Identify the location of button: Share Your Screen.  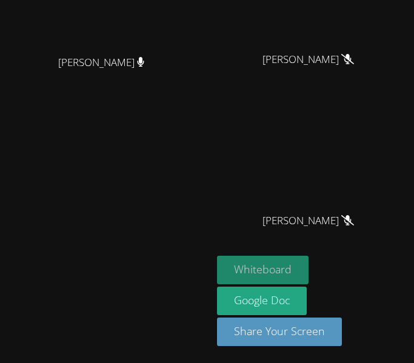
(280, 332).